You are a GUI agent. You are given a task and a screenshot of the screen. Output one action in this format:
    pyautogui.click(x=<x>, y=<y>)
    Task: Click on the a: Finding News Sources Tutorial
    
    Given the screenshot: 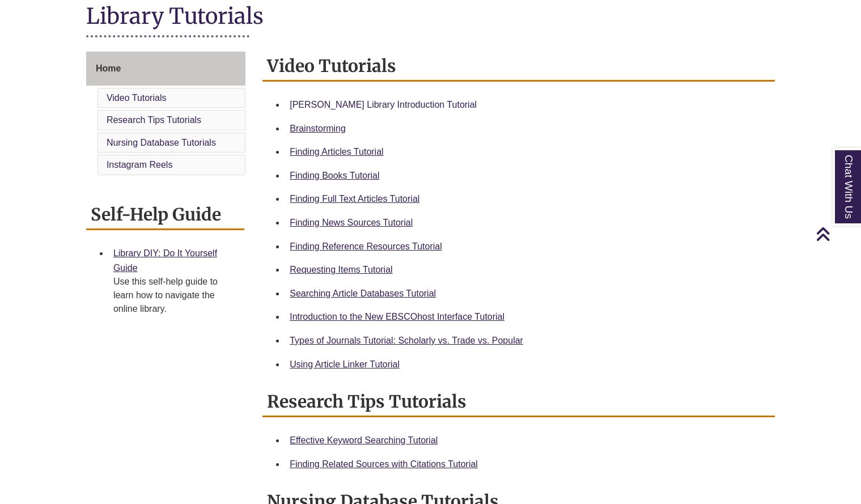 What is the action you would take?
    pyautogui.click(x=351, y=222)
    